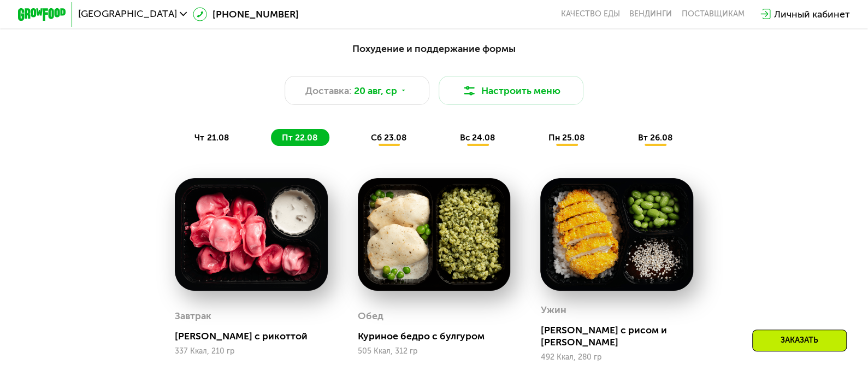  I want to click on div: Куриное бедро с булгуром, so click(438, 336).